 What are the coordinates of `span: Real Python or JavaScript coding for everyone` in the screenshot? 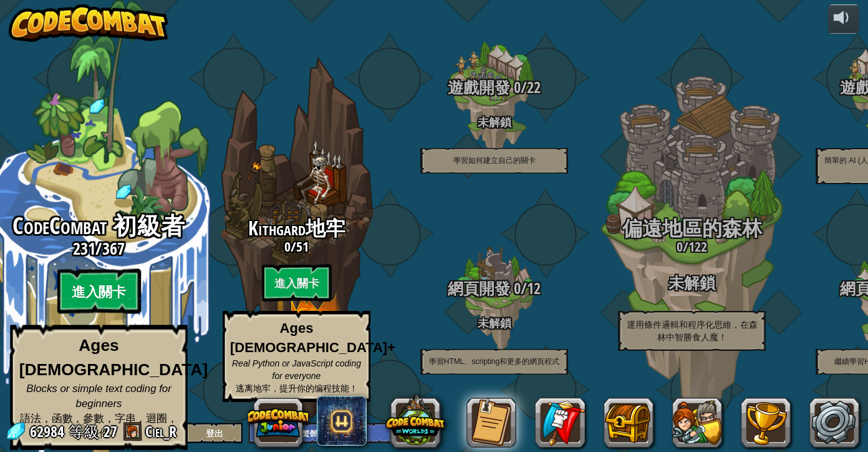 It's located at (296, 370).